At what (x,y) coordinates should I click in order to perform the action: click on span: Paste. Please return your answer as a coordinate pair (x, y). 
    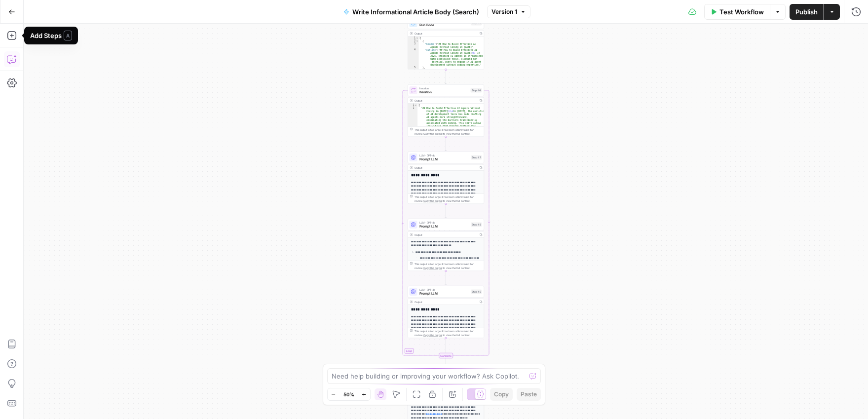
    Looking at the image, I should click on (528, 395).